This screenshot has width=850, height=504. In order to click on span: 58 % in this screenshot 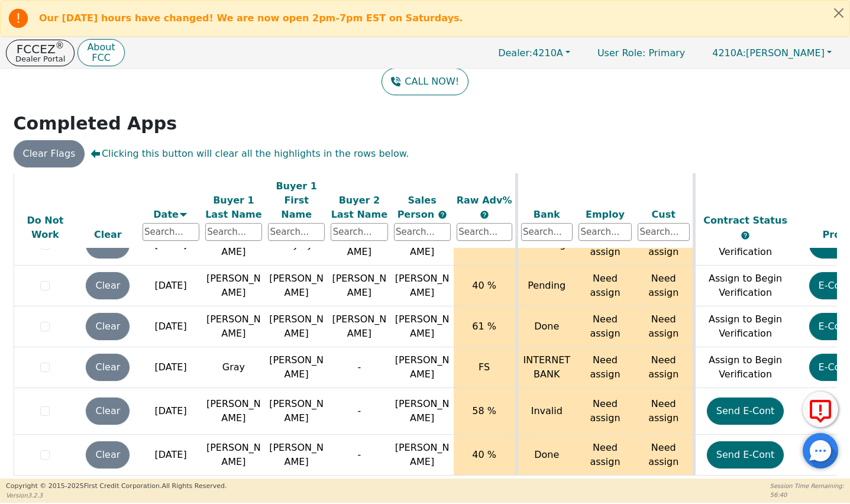, I will do `click(484, 411)`.